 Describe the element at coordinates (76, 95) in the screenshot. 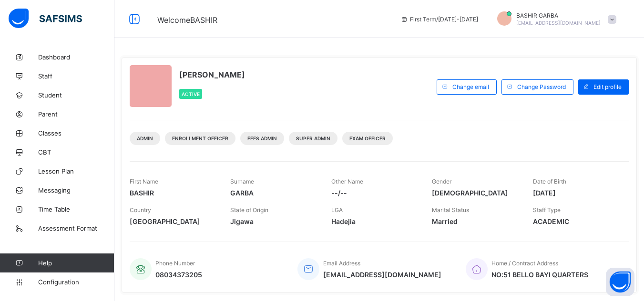

I see `span: Student` at that location.